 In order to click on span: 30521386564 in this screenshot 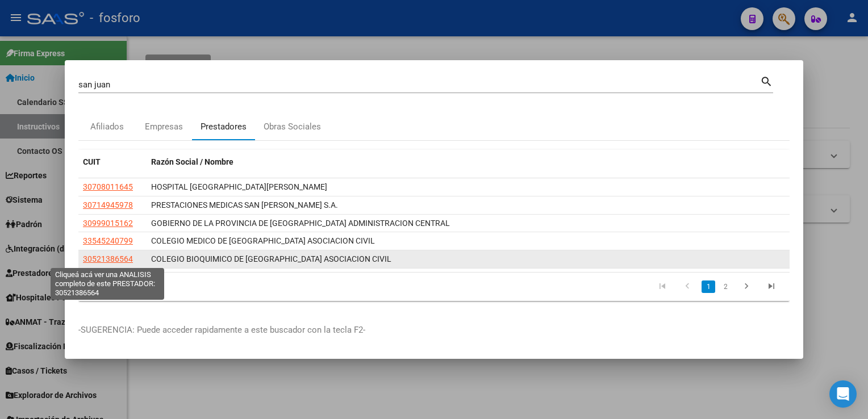, I will do `click(108, 259)`.